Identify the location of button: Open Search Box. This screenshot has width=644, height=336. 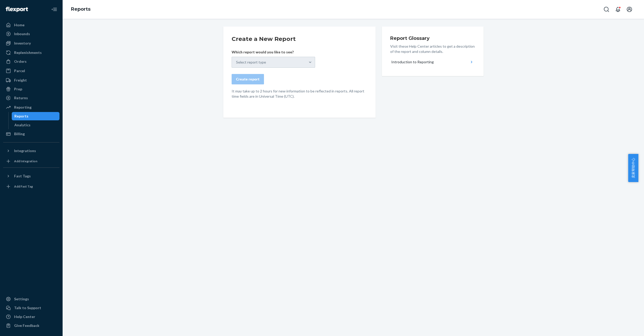
(607, 10).